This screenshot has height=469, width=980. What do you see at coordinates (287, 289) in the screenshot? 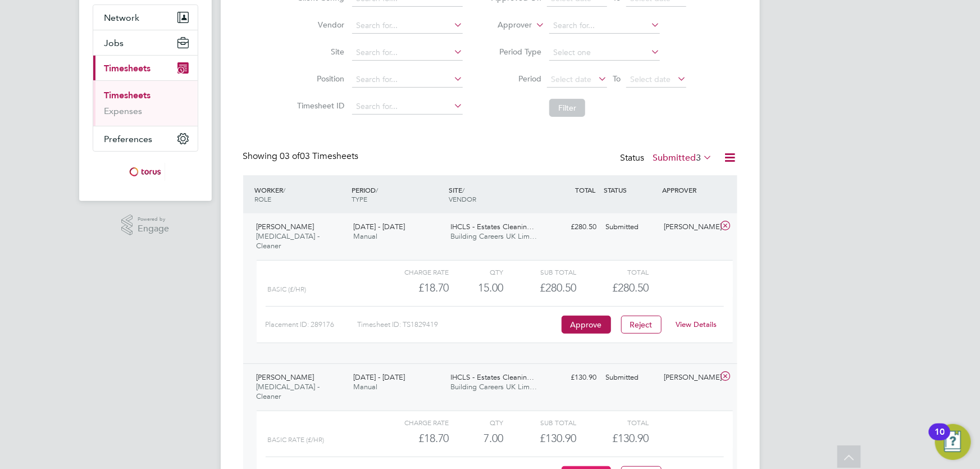
I see `span: Basic (£/HR)` at bounding box center [287, 289].